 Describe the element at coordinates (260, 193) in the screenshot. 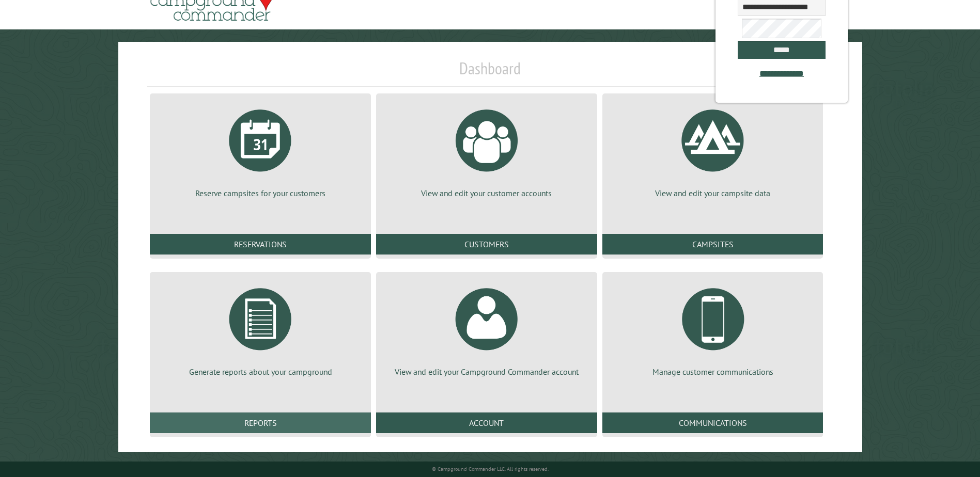

I see `p: Reserve campsites for your customers` at that location.